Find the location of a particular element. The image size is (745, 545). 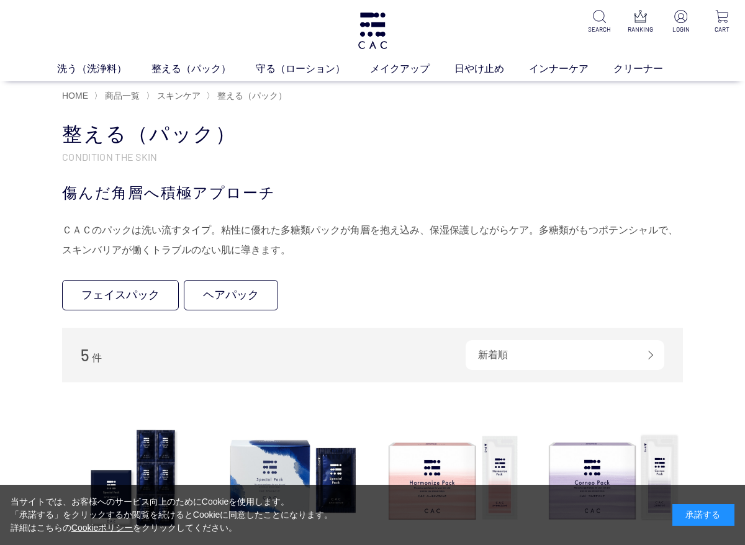

span: スキンケア is located at coordinates (179, 96).